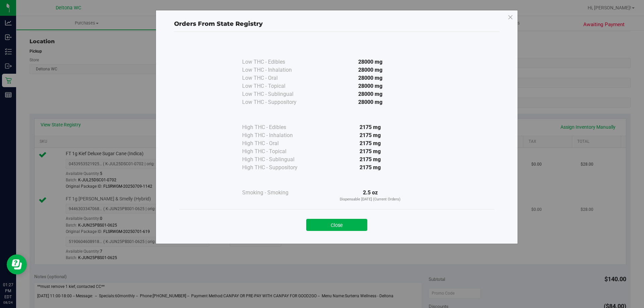 The width and height of the screenshot is (644, 308). What do you see at coordinates (218, 24) in the screenshot?
I see `span: Orders From State Registry` at bounding box center [218, 24].